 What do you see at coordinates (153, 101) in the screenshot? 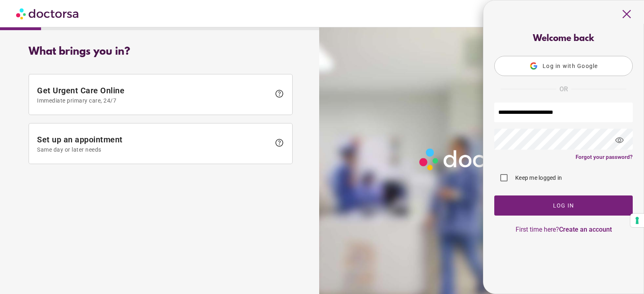
I see `span: Immediate primary care, 24/7` at bounding box center [153, 101].